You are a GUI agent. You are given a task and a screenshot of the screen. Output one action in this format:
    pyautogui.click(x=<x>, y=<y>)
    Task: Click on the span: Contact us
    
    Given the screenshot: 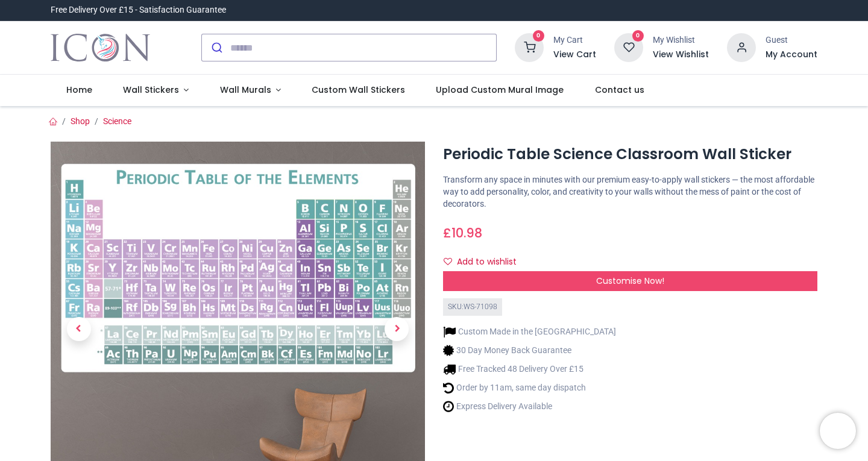 What is the action you would take?
    pyautogui.click(x=620, y=90)
    